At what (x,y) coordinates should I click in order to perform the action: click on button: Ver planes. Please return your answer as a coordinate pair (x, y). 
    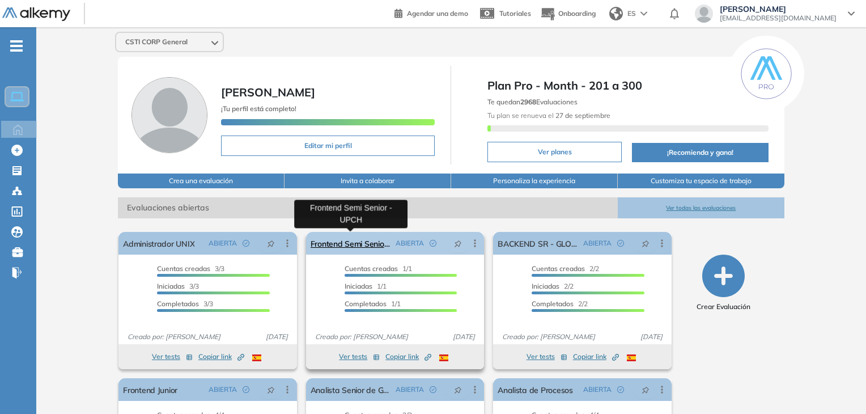
    Looking at the image, I should click on (554, 152).